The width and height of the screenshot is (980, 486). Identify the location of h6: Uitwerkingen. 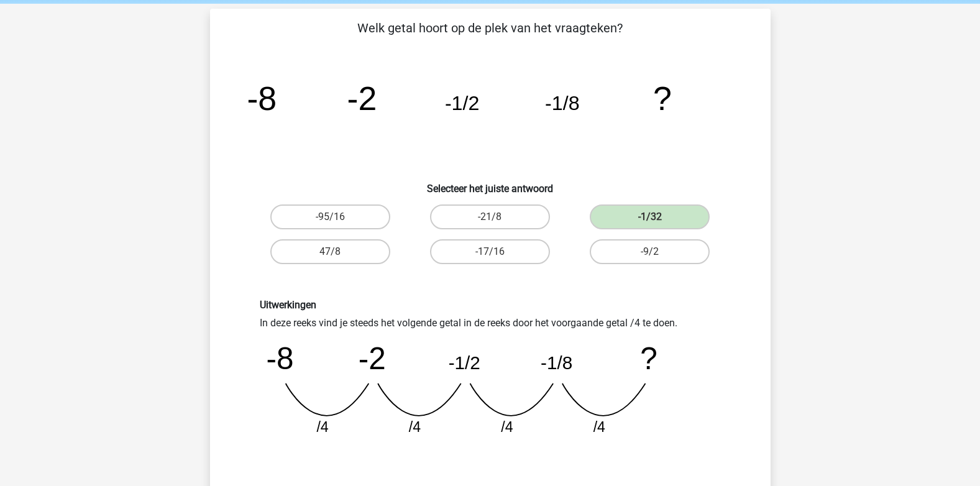
(490, 304).